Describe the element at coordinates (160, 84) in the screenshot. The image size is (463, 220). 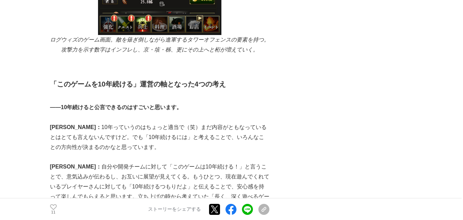
I see `h2: 「このゲームを10年続ける」運営の軸となった4つの考え` at that location.